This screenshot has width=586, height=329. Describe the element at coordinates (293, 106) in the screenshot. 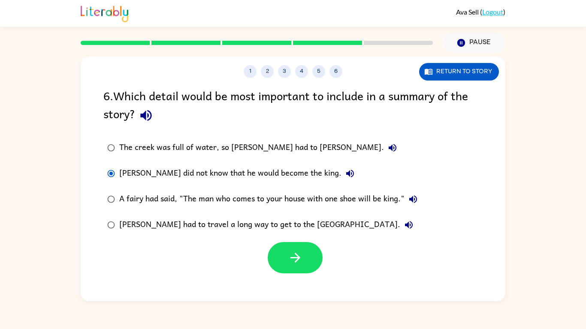

I see `div: 6 . Which detail would be most important to include in a summary of the story?` at that location.